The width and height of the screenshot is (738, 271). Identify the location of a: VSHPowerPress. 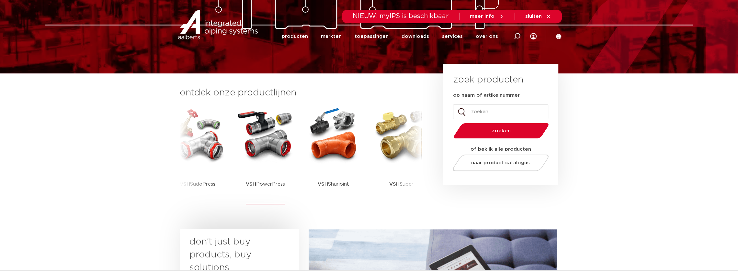
(266, 155).